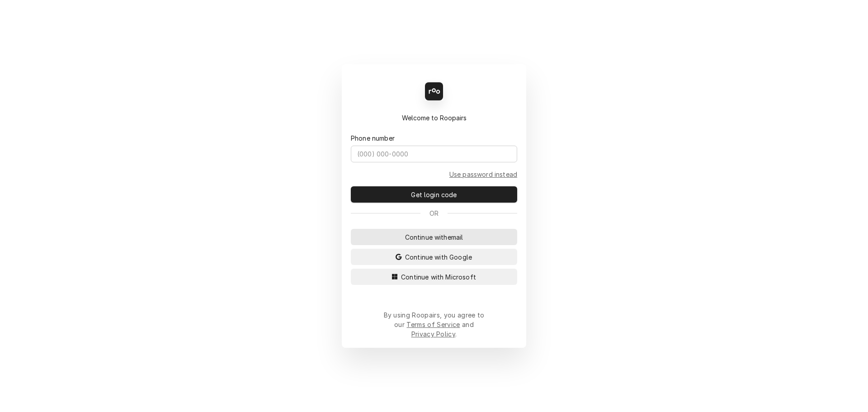 The width and height of the screenshot is (868, 412). I want to click on span: Continue with Microsoft, so click(439, 277).